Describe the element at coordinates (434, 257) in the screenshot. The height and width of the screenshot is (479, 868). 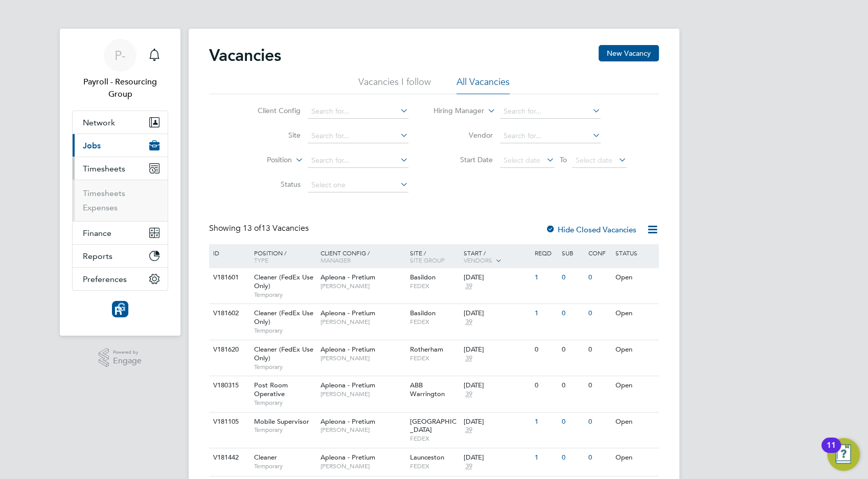
I see `div: Site /` at that location.